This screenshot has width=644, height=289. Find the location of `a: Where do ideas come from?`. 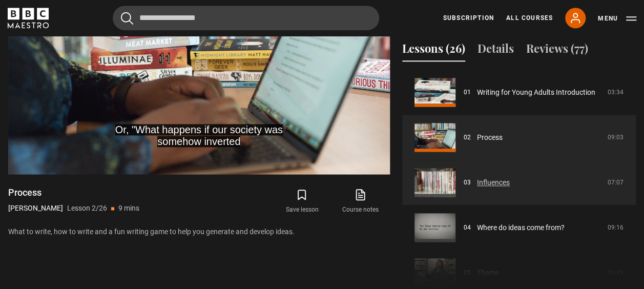

a: Where do ideas come from? is located at coordinates (521, 228).